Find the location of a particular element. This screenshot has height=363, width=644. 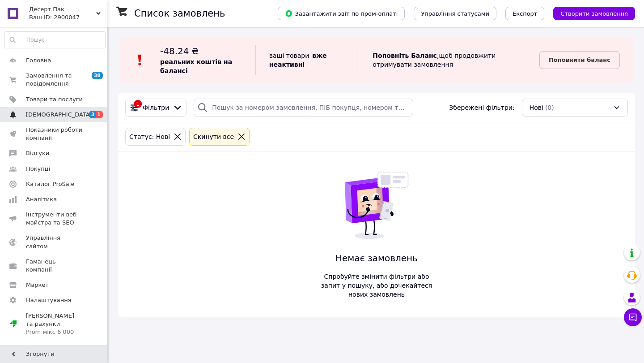

span: Замовлення та повідомлення is located at coordinates (54, 79).